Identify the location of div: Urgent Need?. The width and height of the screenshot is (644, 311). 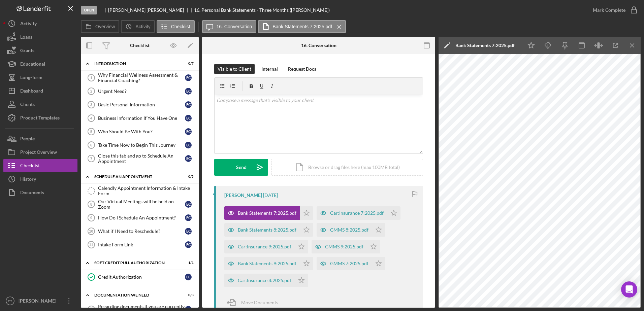
(142, 91).